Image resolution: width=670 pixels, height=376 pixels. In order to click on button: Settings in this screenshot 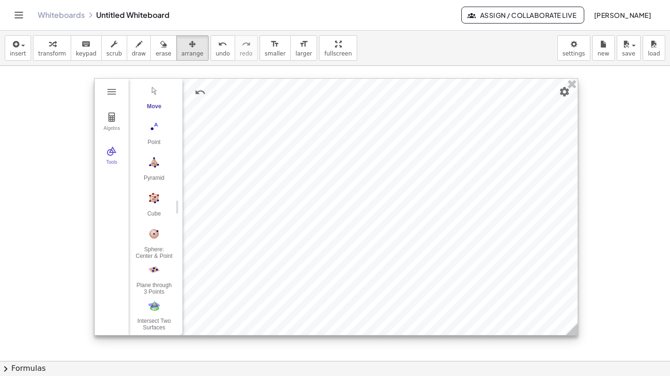, I will do `click(564, 92)`.